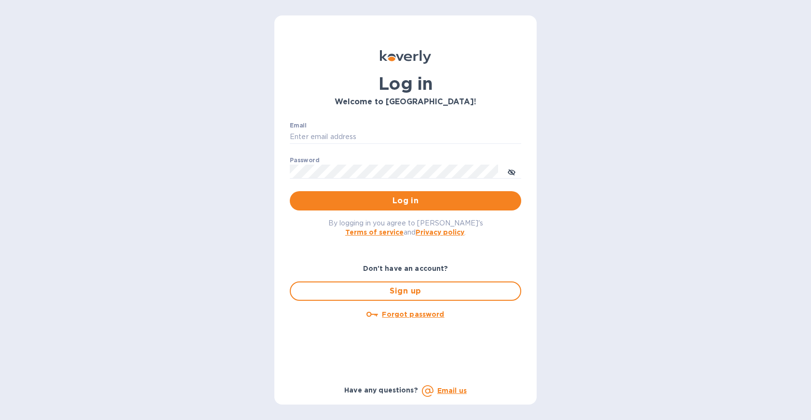  I want to click on u: Forgot password, so click(413, 314).